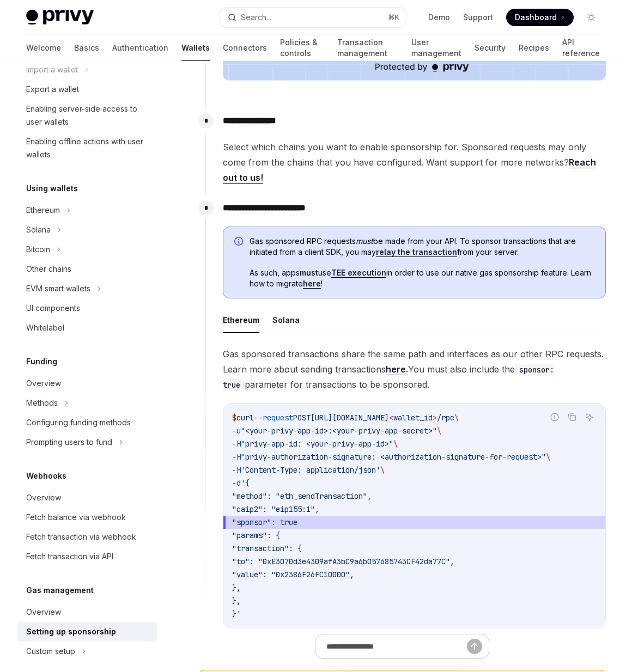 Image resolution: width=626 pixels, height=672 pixels. Describe the element at coordinates (536, 17) in the screenshot. I see `span: Dashboard` at that location.